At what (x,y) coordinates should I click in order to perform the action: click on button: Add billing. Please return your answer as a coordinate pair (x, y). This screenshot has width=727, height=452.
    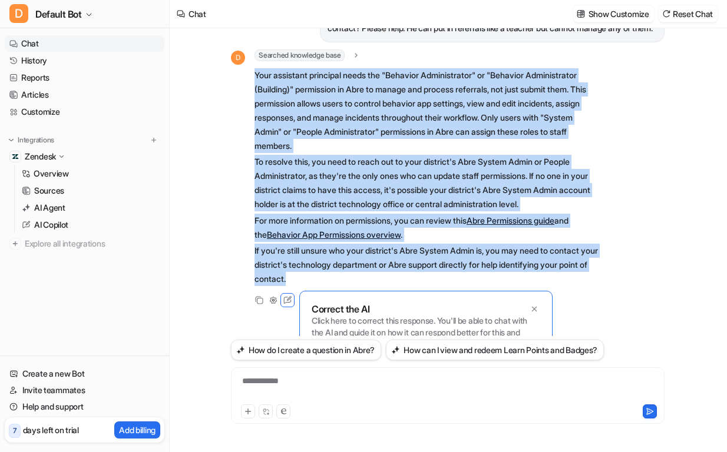
    Looking at the image, I should click on (137, 430).